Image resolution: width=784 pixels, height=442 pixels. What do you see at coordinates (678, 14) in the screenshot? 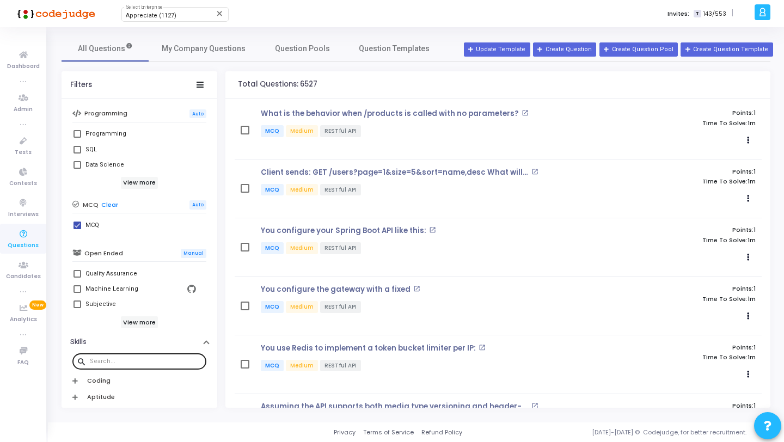
I see `label: Invites:` at bounding box center [678, 14].